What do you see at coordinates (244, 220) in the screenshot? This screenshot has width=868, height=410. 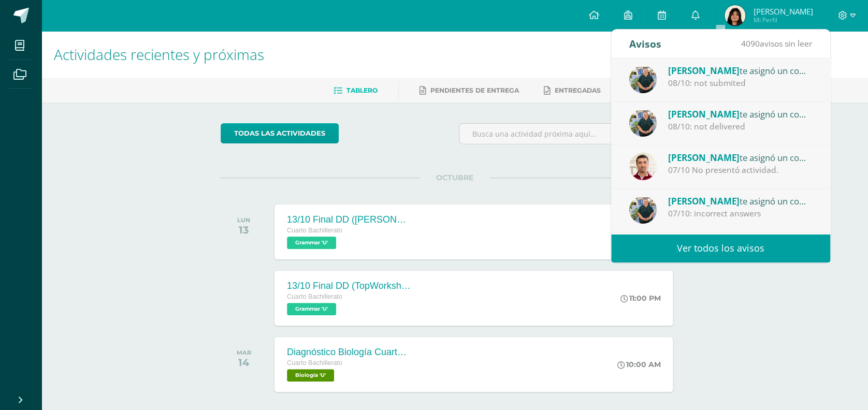 I see `div: LUN` at bounding box center [244, 220].